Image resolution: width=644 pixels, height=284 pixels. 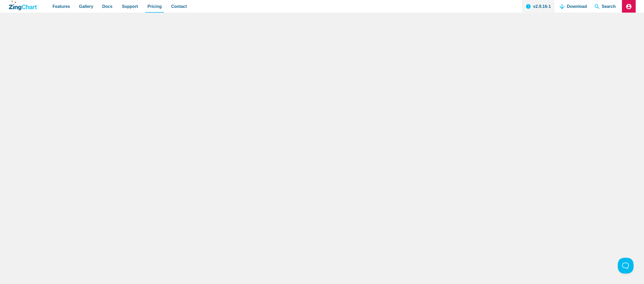 I want to click on span: Contact, so click(x=179, y=6).